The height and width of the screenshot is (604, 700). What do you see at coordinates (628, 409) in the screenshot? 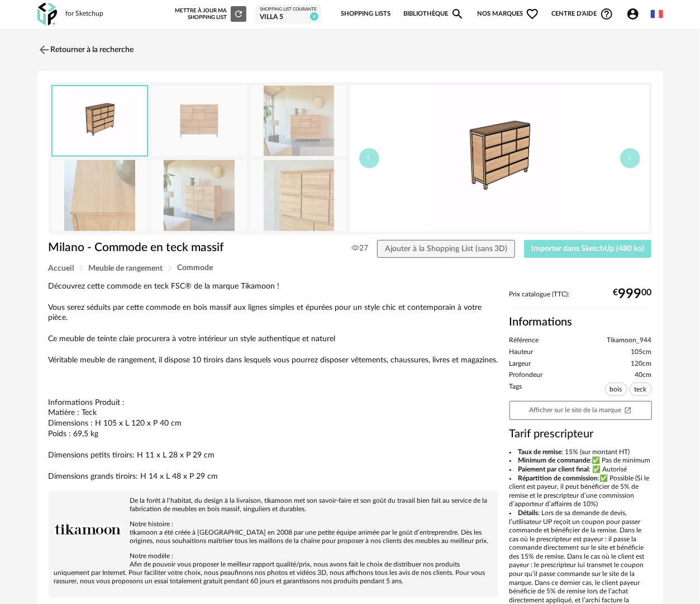
I see `span: Open In New icon` at bounding box center [628, 409].